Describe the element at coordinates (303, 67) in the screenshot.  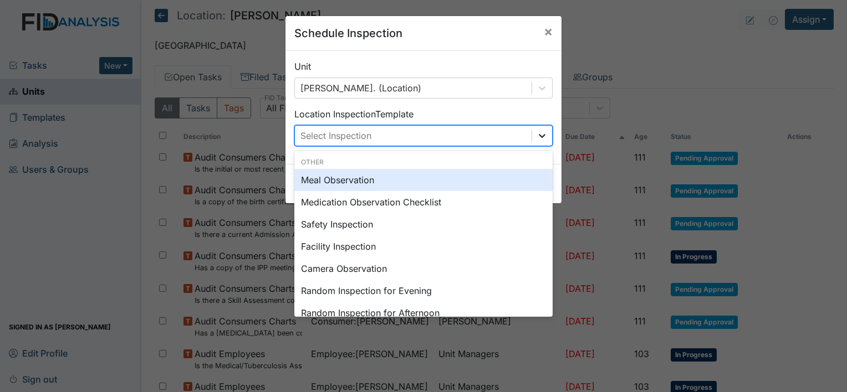
I see `label: Unit` at that location.